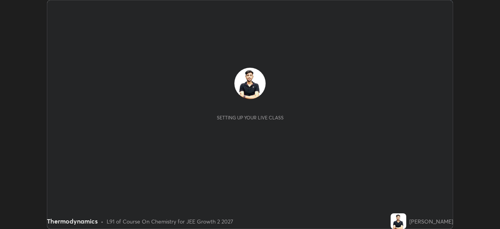  Describe the element at coordinates (250, 117) in the screenshot. I see `div: Setting up your live class` at that location.